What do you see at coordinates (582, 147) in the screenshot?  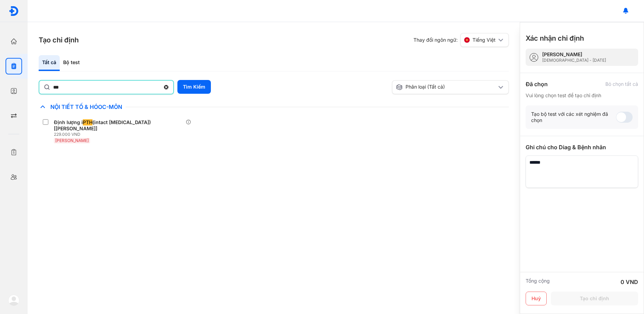 I see `div: Ghi chú cho Diag & Bệnh nhân` at bounding box center [582, 147].